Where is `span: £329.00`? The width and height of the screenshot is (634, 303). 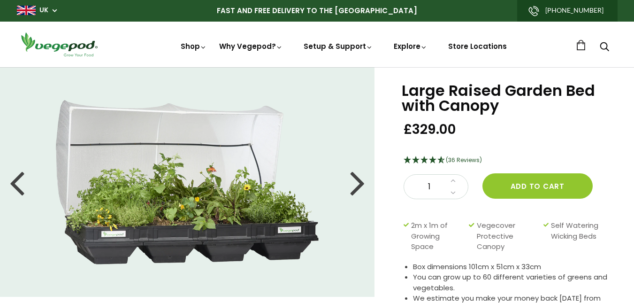 span: £329.00 is located at coordinates (430, 129).